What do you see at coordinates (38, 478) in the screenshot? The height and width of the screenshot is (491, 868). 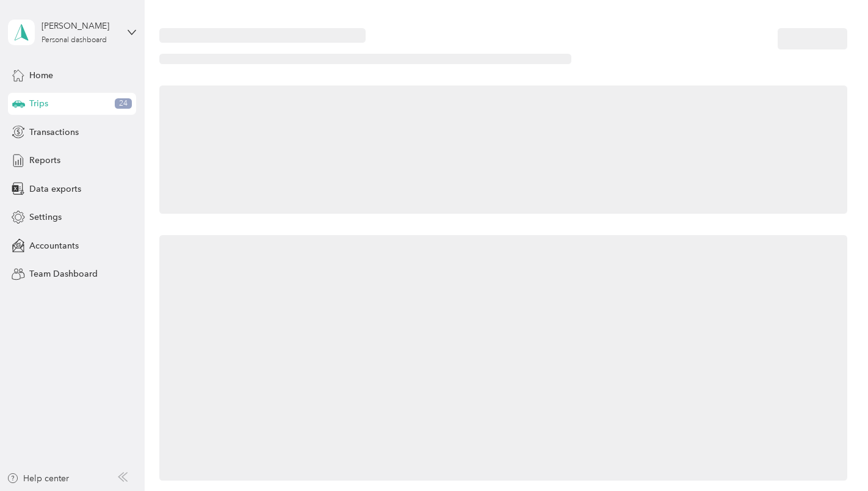 I see `div: Help center` at bounding box center [38, 478].